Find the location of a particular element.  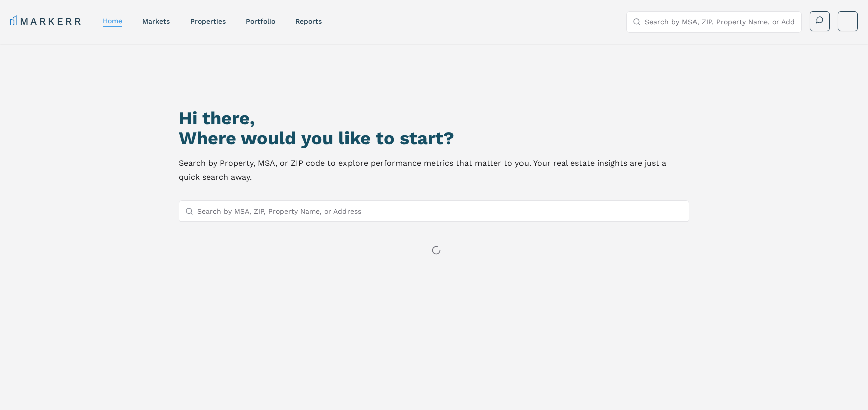

a: properties is located at coordinates (208, 21).